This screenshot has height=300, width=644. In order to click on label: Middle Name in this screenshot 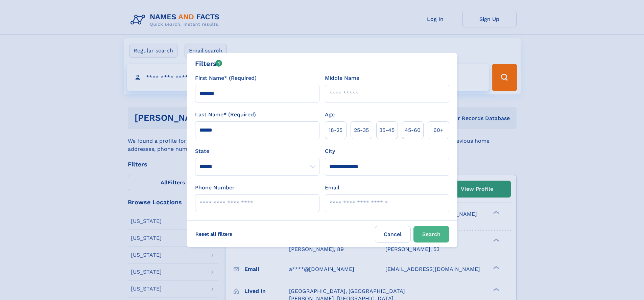, I will do `click(342, 78)`.